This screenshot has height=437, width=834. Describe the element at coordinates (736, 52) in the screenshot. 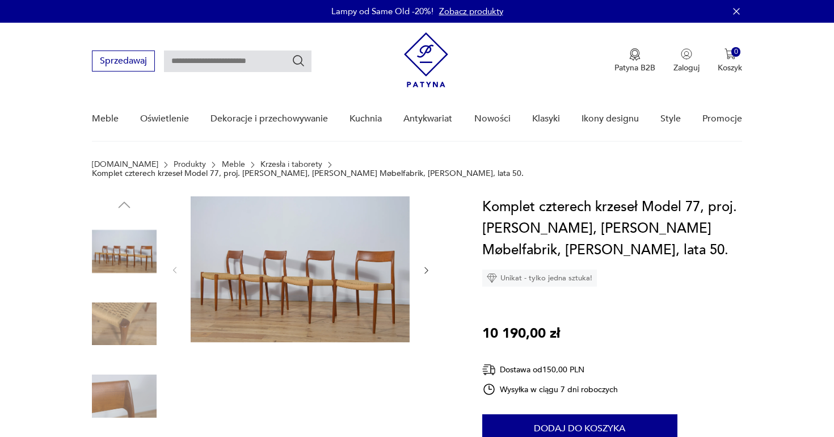

I see `div: 0` at that location.